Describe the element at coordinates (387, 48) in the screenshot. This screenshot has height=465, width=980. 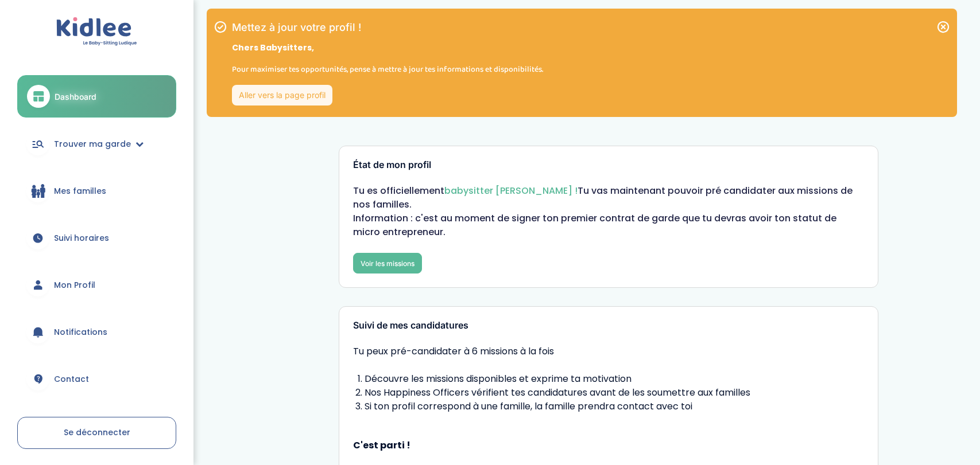
I see `p: Chers Babysitters,` at that location.